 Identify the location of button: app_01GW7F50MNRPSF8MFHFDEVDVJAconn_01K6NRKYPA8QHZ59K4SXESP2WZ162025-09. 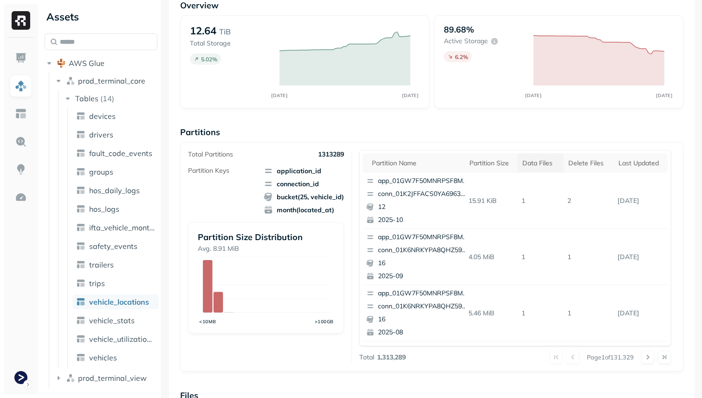
(417, 257).